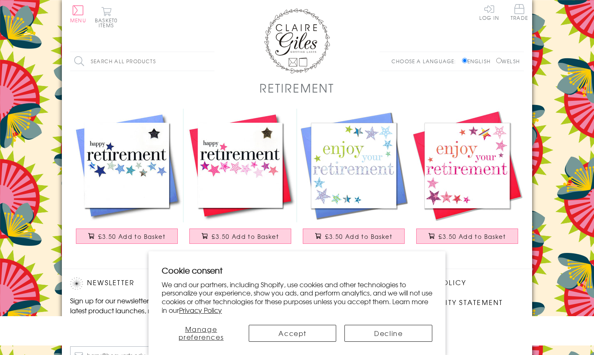 The width and height of the screenshot is (594, 355). Describe the element at coordinates (140, 310) in the screenshot. I see `p: Sign up for our newsletter to receive the latest product launches, news and offers directly to yo...` at that location.